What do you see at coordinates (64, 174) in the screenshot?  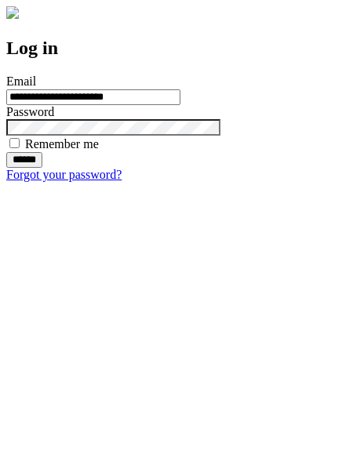 I see `a: Forgot your password?` at bounding box center [64, 174].